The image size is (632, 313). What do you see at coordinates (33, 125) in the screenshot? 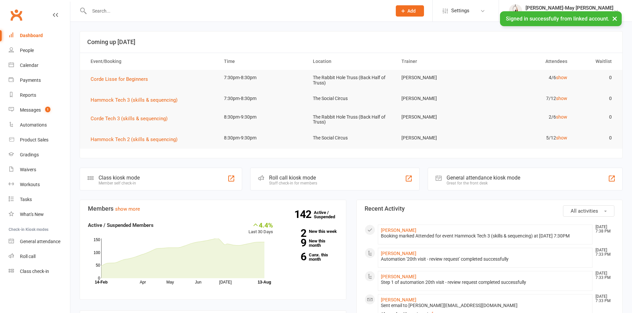
I see `div: Automations` at bounding box center [33, 125].